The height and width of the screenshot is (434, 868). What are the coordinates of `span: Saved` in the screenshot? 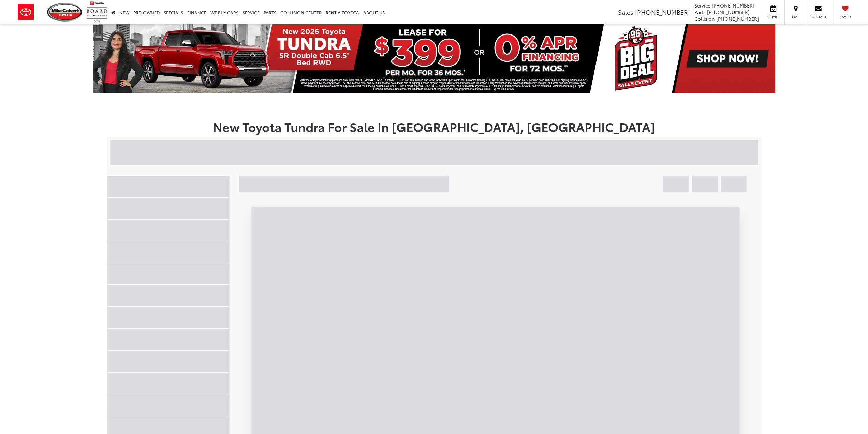 It's located at (845, 17).